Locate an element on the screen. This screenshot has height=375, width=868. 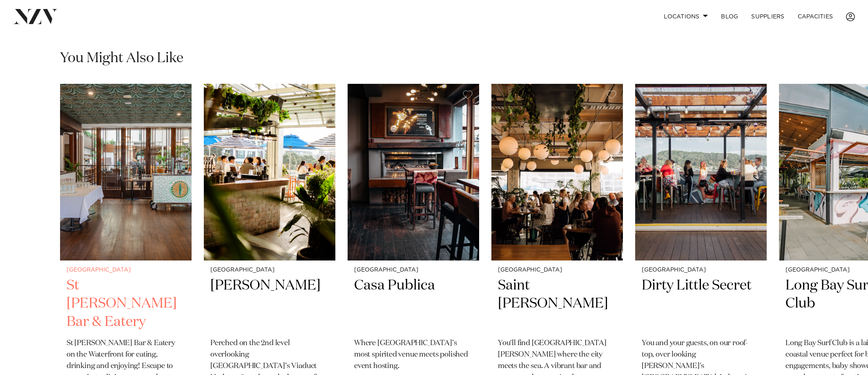
a: SUPPLIERS is located at coordinates (768, 16).